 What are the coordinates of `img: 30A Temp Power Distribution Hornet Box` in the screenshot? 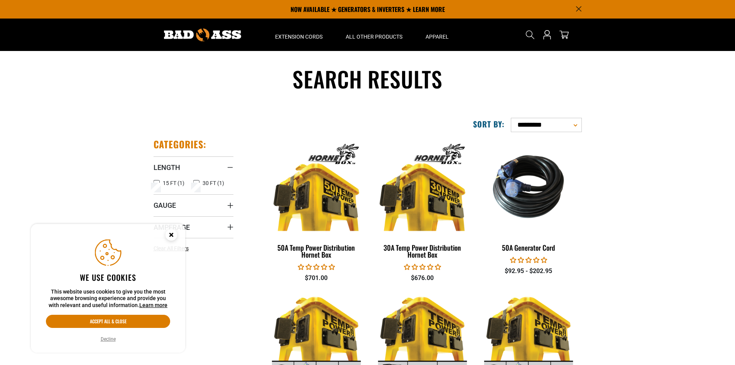 It's located at (422, 186).